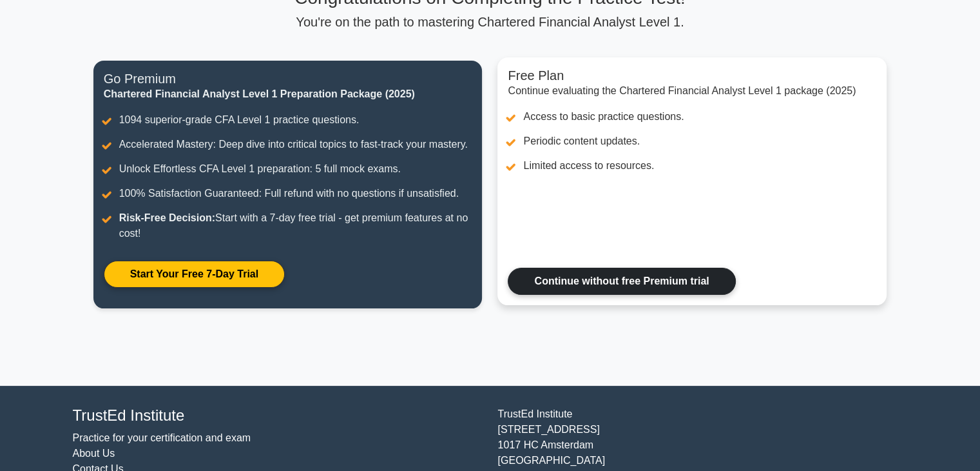  I want to click on p: You're on the path to mastering Chartered Financial Analyst Level 1., so click(490, 22).